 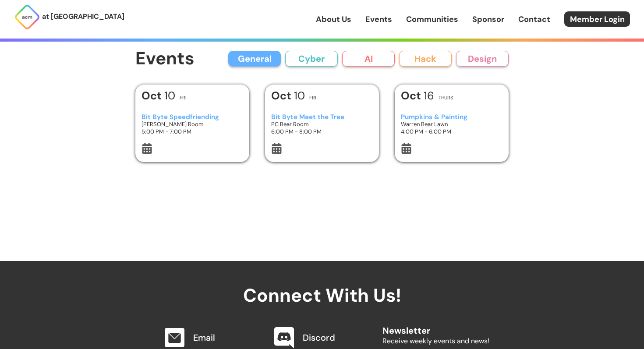 What do you see at coordinates (488, 19) in the screenshot?
I see `a: Sponsor` at bounding box center [488, 19].